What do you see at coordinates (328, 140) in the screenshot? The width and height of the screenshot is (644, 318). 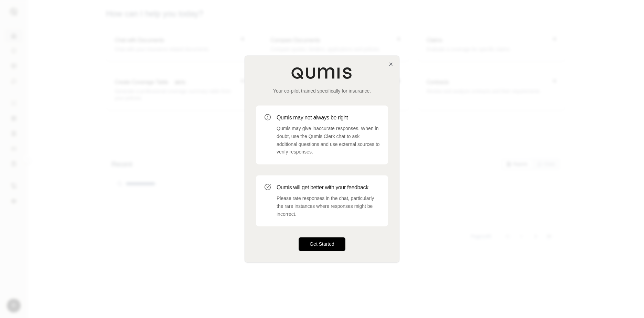 I see `p: Qumis may give inaccurate responses. When in doubt, use the Qumis Clerk chat to ask additional qu...` at bounding box center [328, 140].